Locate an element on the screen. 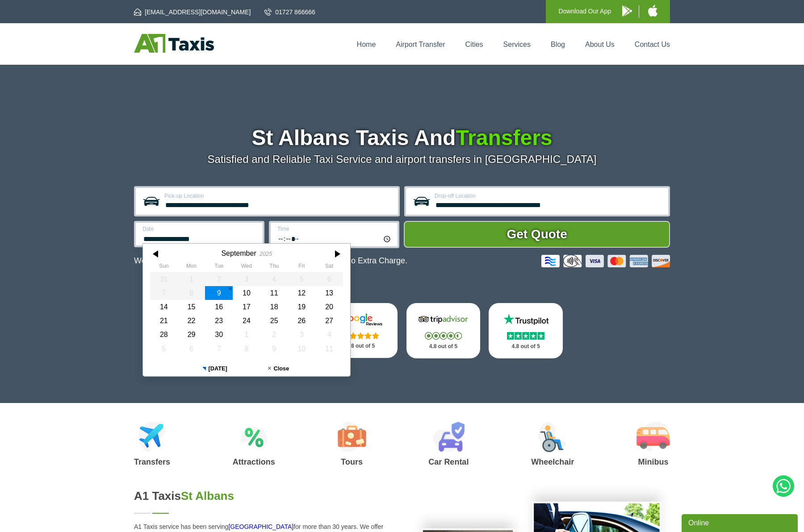 The height and width of the screenshot is (532, 804). span: Transfers is located at coordinates (504, 137).